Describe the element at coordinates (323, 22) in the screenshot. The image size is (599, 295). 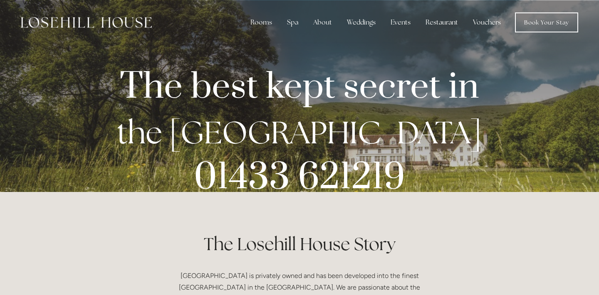
I see `div: About` at that location.